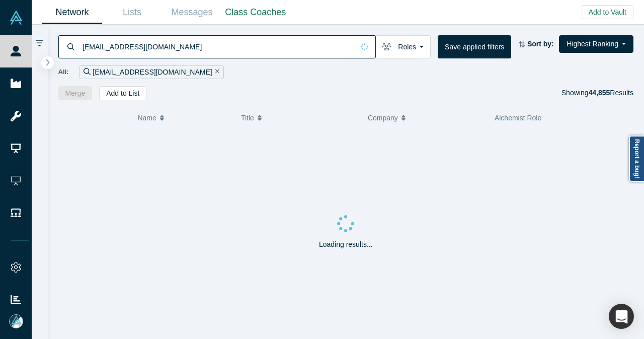 This screenshot has height=339, width=644. Describe the element at coordinates (16, 321) in the screenshot. I see `img: Mia Scott's Account` at that location.